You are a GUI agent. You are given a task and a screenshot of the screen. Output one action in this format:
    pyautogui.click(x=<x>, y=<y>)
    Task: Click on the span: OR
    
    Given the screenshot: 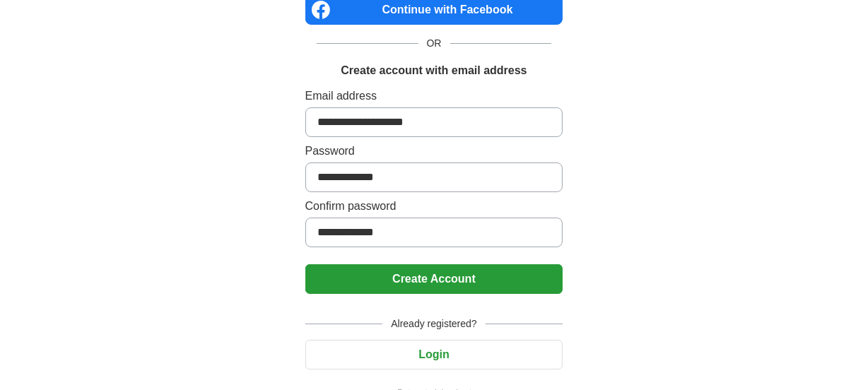 What is the action you would take?
    pyautogui.click(x=434, y=43)
    